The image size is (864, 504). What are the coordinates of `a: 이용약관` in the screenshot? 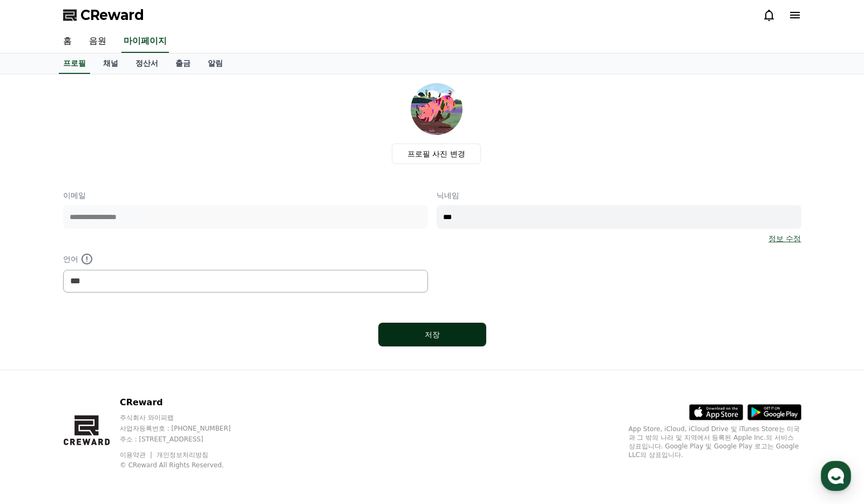 It's located at (137, 455).